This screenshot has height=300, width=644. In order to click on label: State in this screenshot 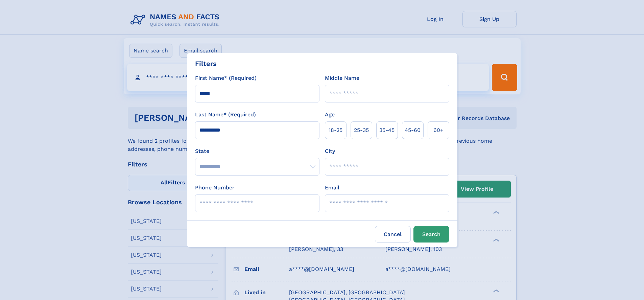, I will do `click(257, 151)`.